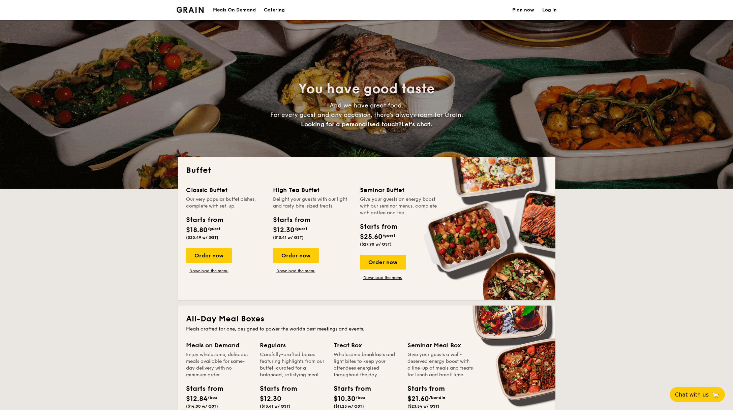  I want to click on h2: All-Day Meal Boxes, so click(366, 319).